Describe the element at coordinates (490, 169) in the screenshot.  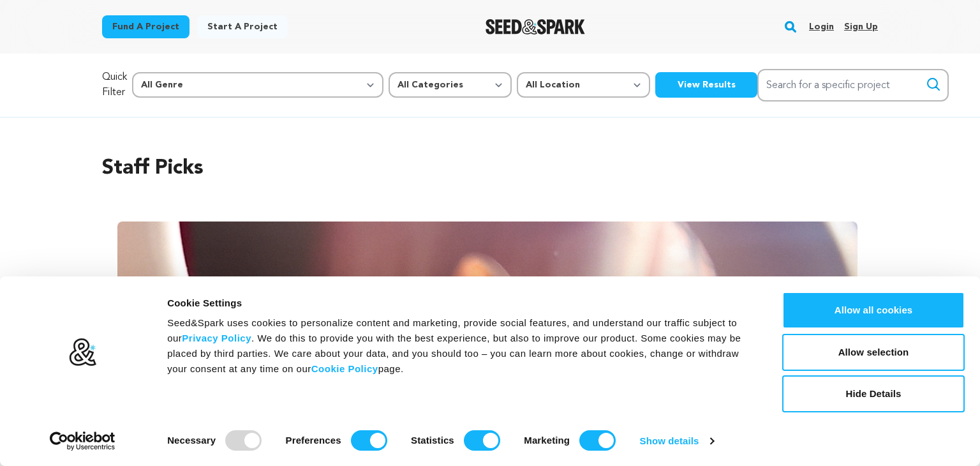
I see `h2: Staff Picks` at that location.